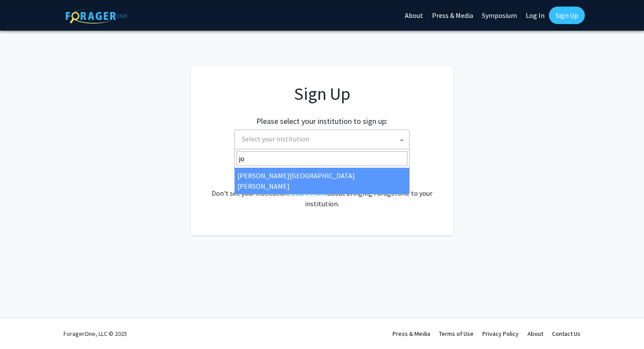  I want to click on input: Search, so click(322, 159).